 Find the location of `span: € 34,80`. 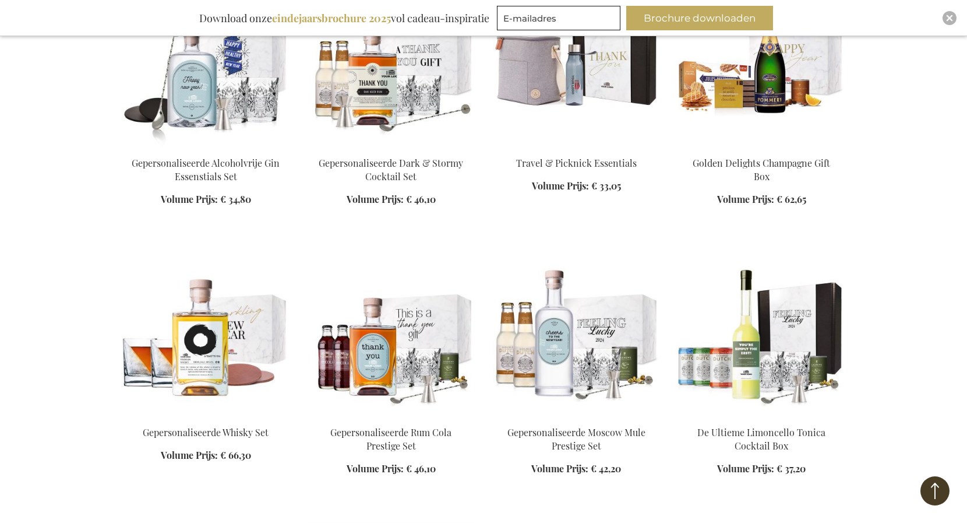

span: € 34,80 is located at coordinates (235, 199).